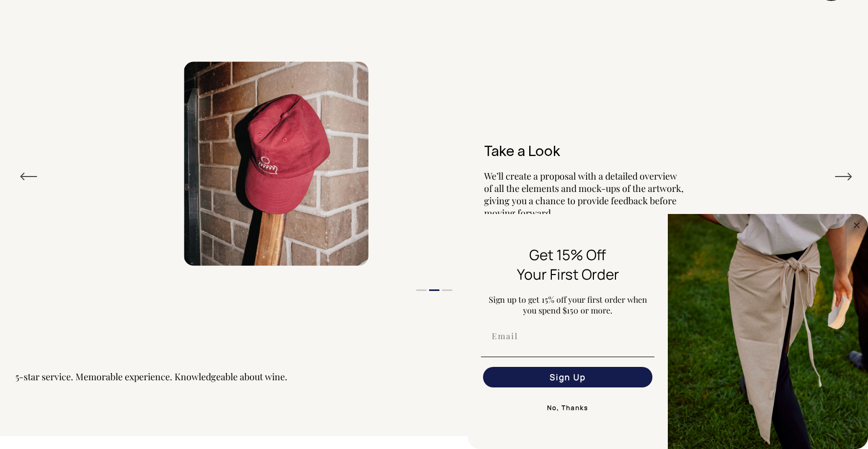 Image resolution: width=868 pixels, height=449 pixels. I want to click on img: 5e34ad8f-4f05-4173-92a8-ea475ee49ac9.jpeg, so click(768, 332).